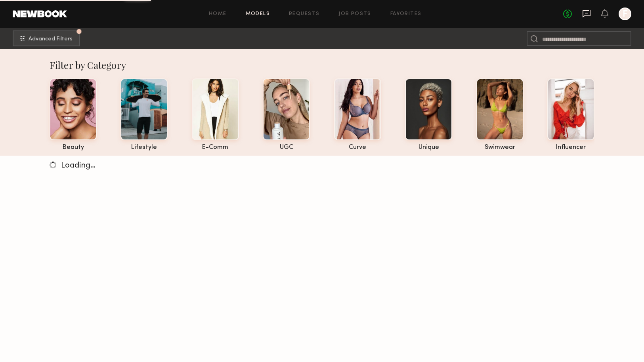  What do you see at coordinates (406, 14) in the screenshot?
I see `a: Favorites` at bounding box center [406, 14].